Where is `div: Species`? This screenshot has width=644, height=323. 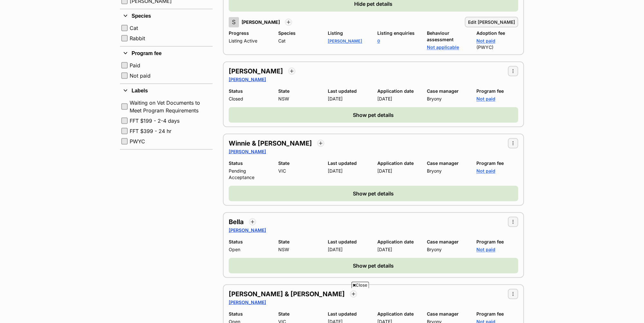
div: Species is located at coordinates (166, 35).